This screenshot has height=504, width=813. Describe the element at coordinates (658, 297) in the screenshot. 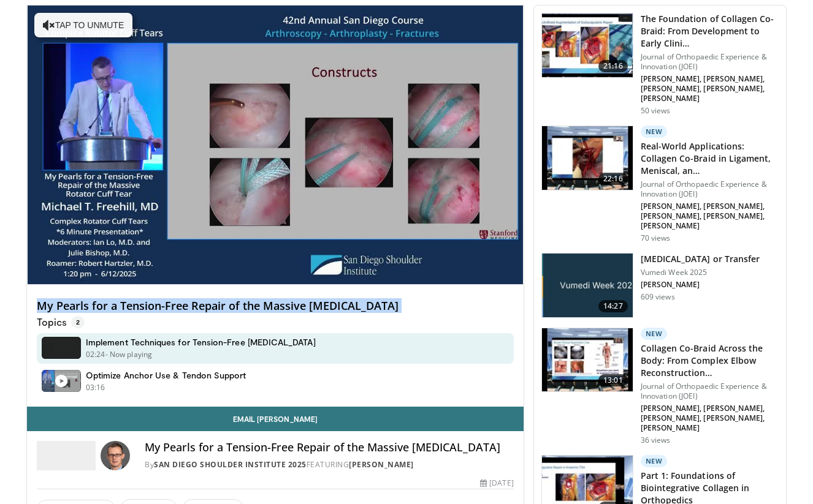

I see `p: 609 views` at that location.